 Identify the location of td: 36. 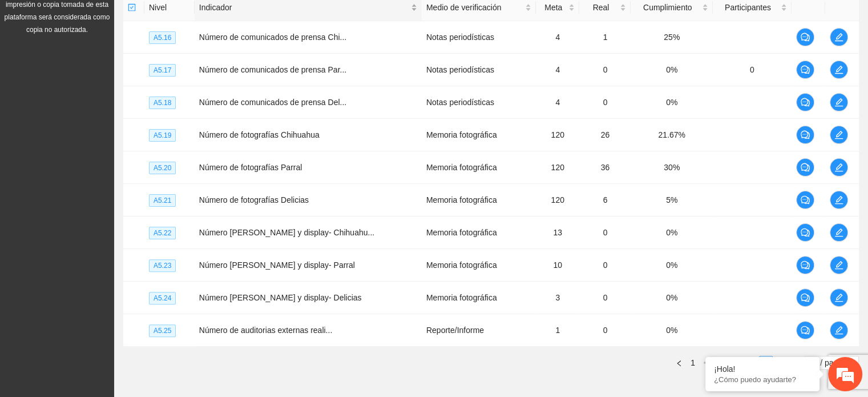
(605, 167).